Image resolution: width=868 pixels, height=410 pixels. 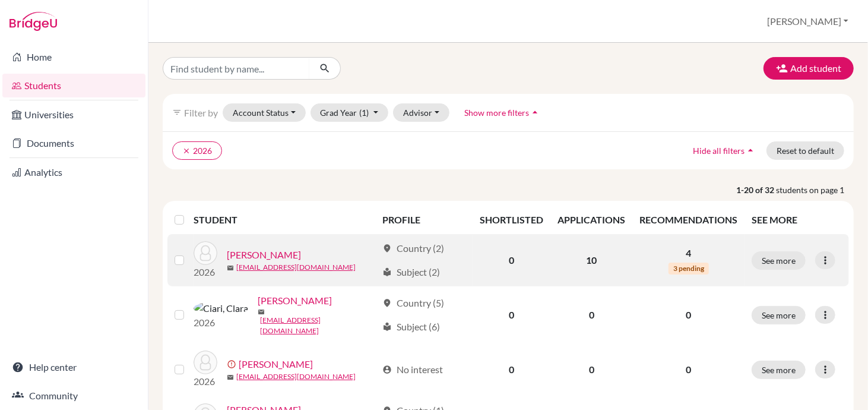 What do you see at coordinates (805, 151) in the screenshot?
I see `button: Reset to default` at bounding box center [805, 151].